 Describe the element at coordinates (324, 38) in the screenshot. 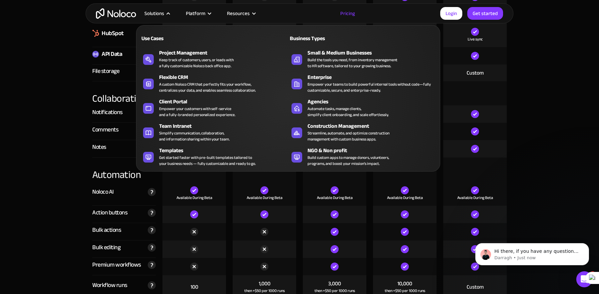

I see `div: Business Types` at that location.